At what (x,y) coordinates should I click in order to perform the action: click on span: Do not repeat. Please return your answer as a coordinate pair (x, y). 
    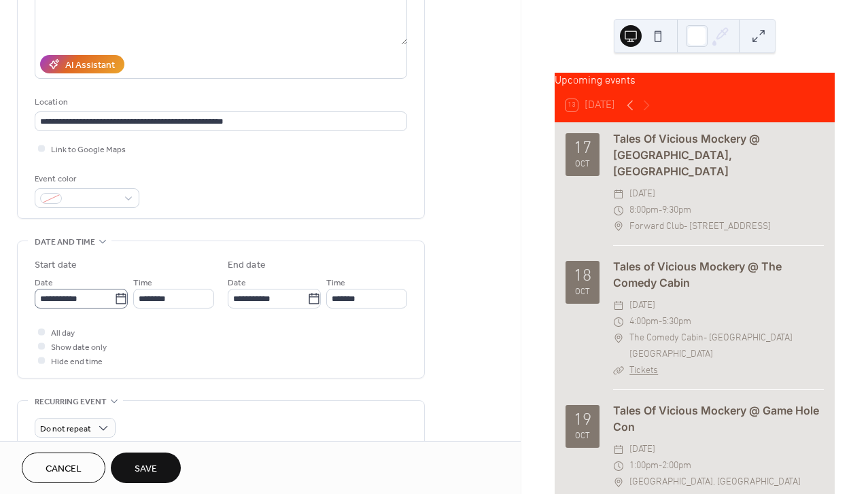
    Looking at the image, I should click on (65, 428).